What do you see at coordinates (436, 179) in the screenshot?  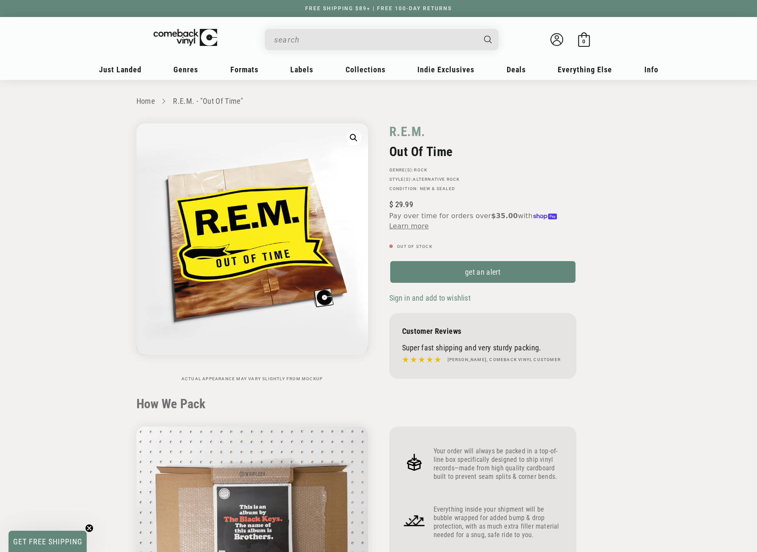 I see `a: Alternative Rock` at bounding box center [436, 179].